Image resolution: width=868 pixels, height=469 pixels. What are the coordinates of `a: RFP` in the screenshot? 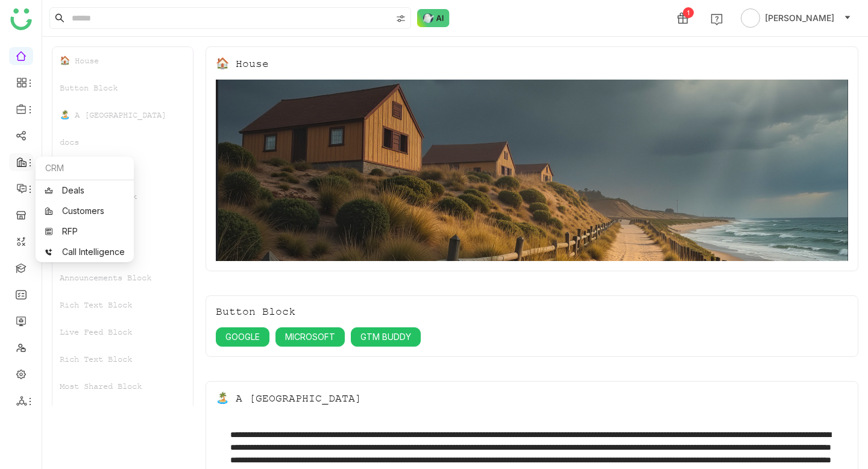 It's located at (85, 232).